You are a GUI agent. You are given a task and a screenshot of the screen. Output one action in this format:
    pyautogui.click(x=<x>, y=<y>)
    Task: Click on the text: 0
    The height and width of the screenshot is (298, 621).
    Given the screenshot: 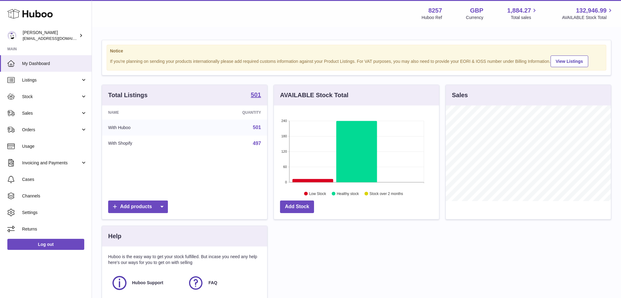 What is the action you would take?
    pyautogui.click(x=286, y=182)
    